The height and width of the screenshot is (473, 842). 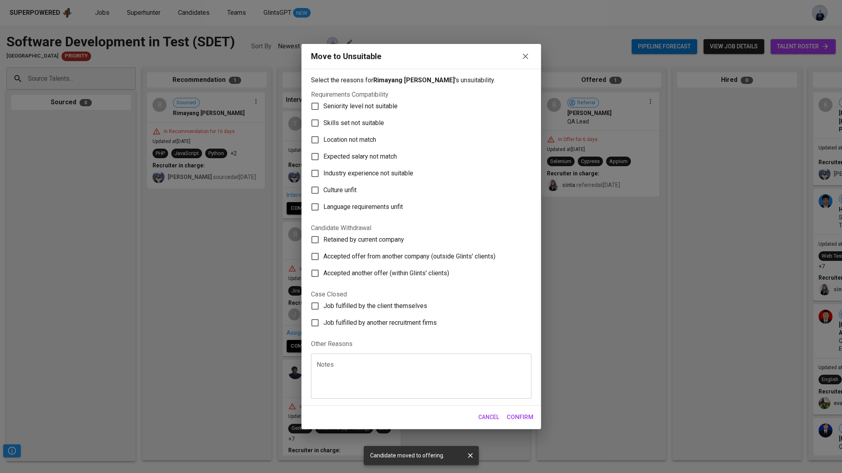 I want to click on span: Culture unfit, so click(x=340, y=190).